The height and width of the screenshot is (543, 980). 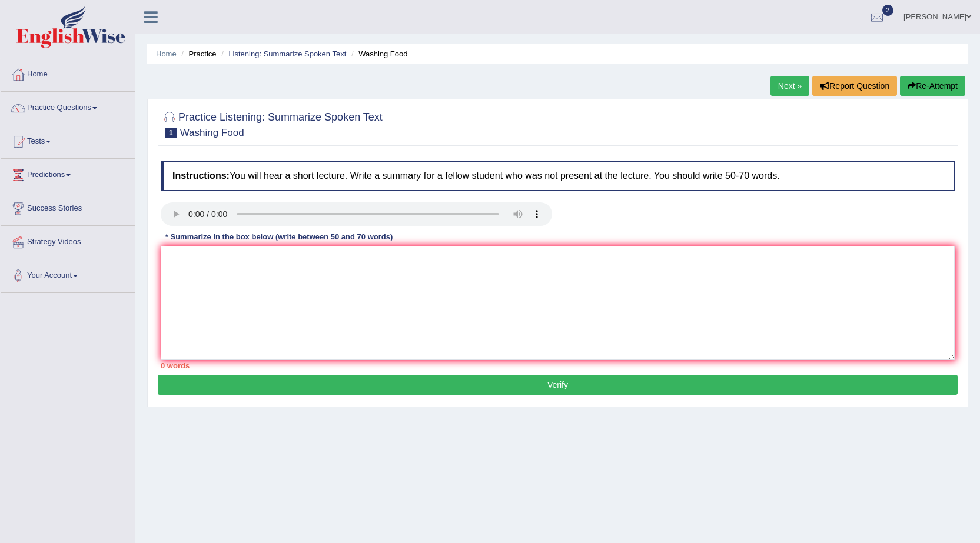 What do you see at coordinates (854, 86) in the screenshot?
I see `button: Report Question` at bounding box center [854, 86].